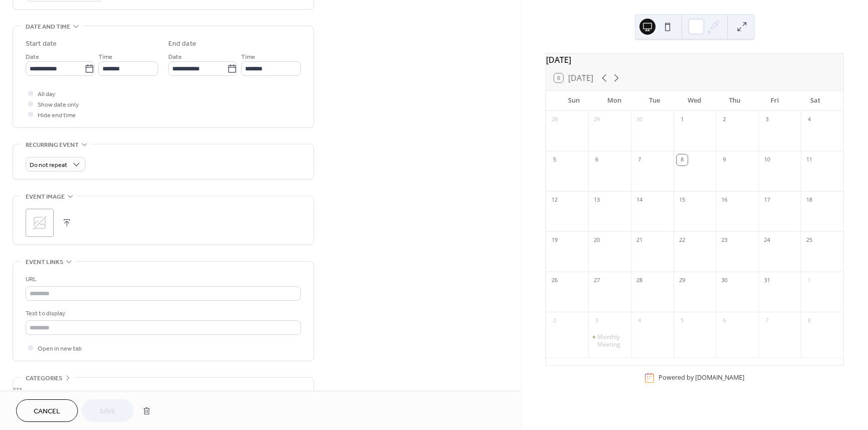 The image size is (868, 430). I want to click on div: 22, so click(682, 240).